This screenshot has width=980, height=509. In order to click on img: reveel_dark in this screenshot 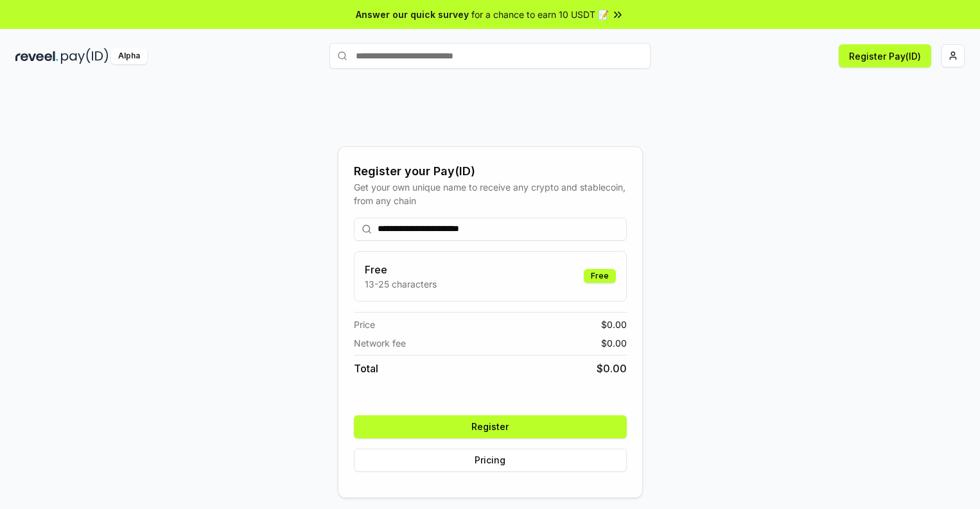, I will do `click(36, 56)`.